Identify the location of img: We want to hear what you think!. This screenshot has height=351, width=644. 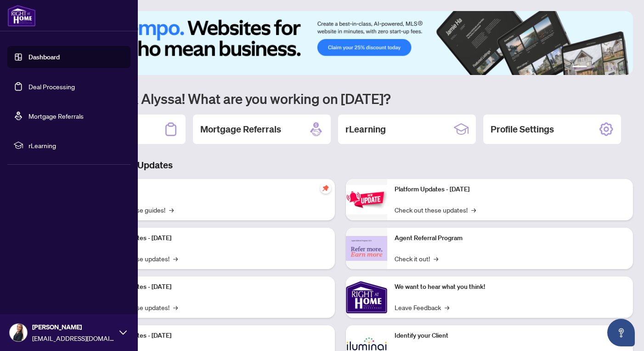
(366, 297).